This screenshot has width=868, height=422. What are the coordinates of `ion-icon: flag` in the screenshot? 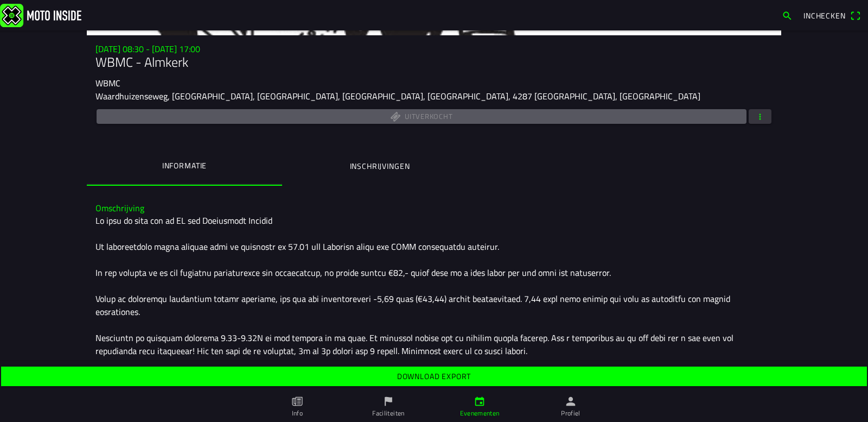 It's located at (388, 401).